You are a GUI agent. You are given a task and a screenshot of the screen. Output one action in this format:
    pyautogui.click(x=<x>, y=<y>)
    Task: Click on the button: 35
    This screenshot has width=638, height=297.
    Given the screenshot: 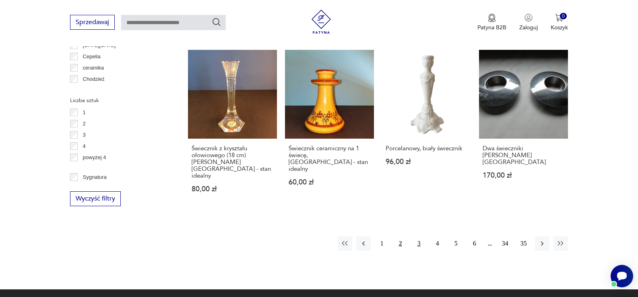 What is the action you would take?
    pyautogui.click(x=523, y=244)
    